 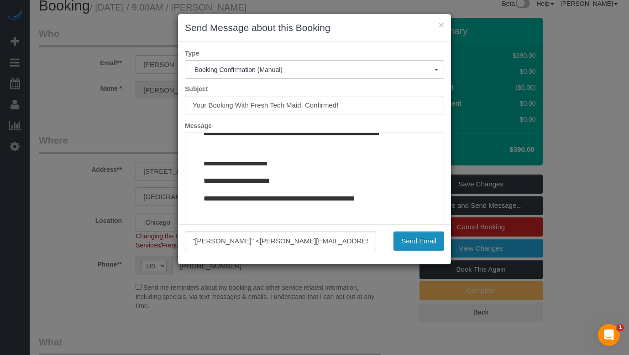 What do you see at coordinates (314, 69) in the screenshot?
I see `button: Booking Confirmation (Manual)` at bounding box center [314, 69].